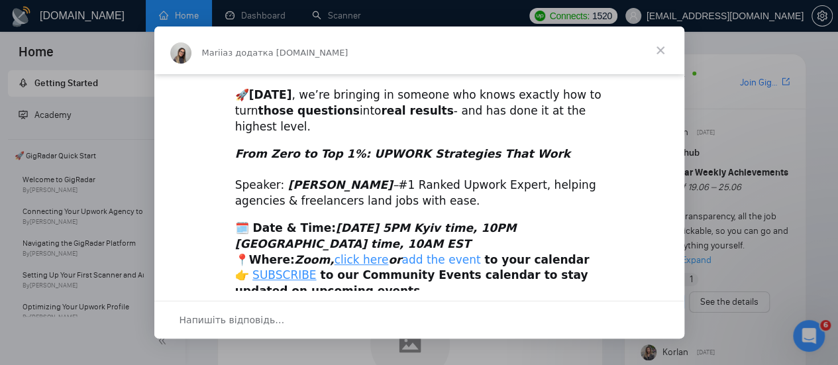  Describe the element at coordinates (309, 111) in the screenshot. I see `b: those questions` at that location.